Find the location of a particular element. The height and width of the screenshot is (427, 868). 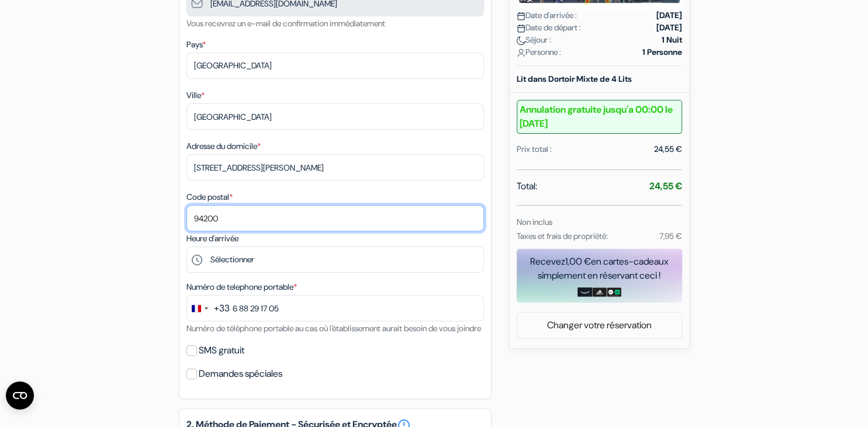

img: amazon-card-no-text.png is located at coordinates (584, 292).